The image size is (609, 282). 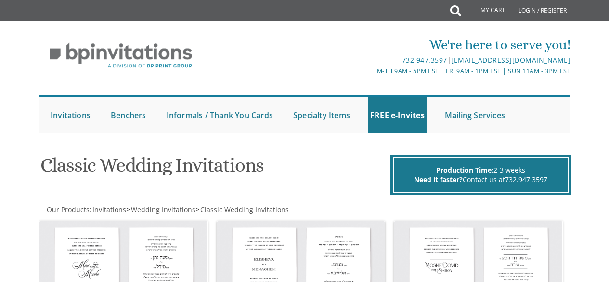 I want to click on a: Mailing Services, so click(x=475, y=115).